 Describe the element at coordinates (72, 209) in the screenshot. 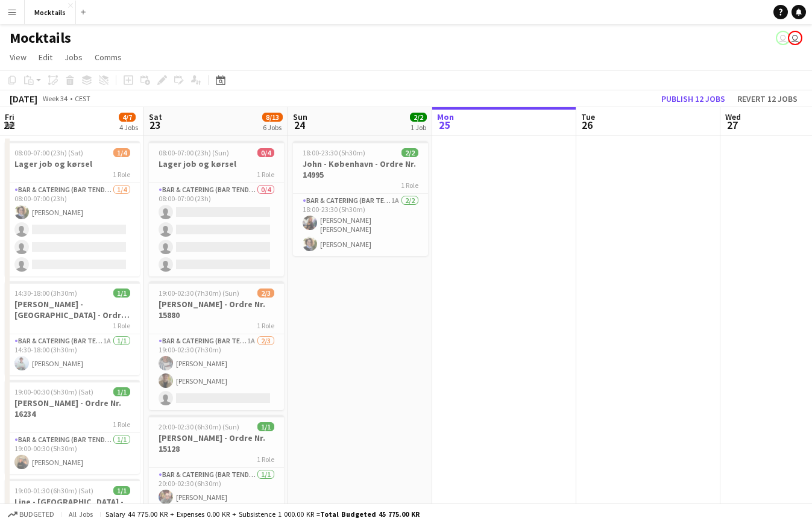

I see `app-job-card: 08:00-07:00 (23h) (Sat)1/4Lager job og kørsel1 RoleBar & Catering (Bar Tender)1/408:00-07:00 (23h...` at that location.